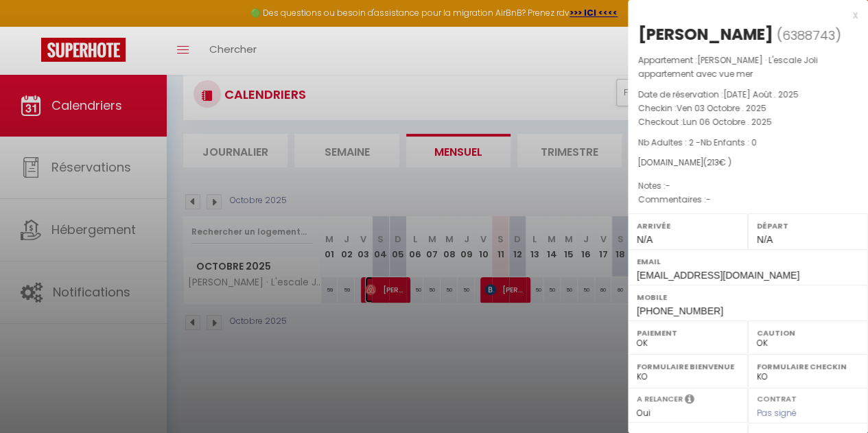  I want to click on label: Contrat, so click(777, 397).